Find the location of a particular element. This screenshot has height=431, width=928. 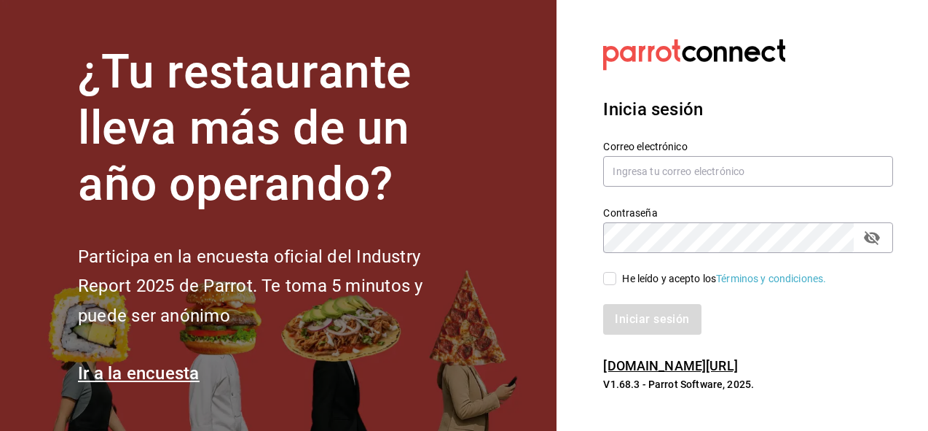

label: Contraseña is located at coordinates (748, 213).